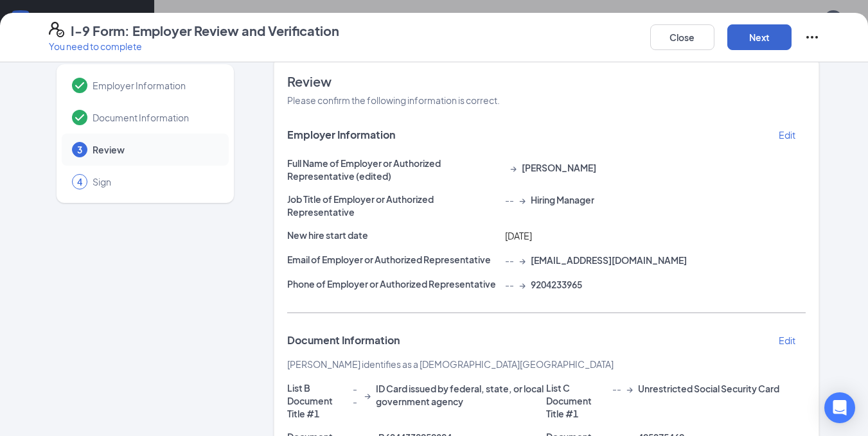 The width and height of the screenshot is (868, 436). What do you see at coordinates (394, 235) in the screenshot?
I see `p: New hire start date` at bounding box center [394, 235].